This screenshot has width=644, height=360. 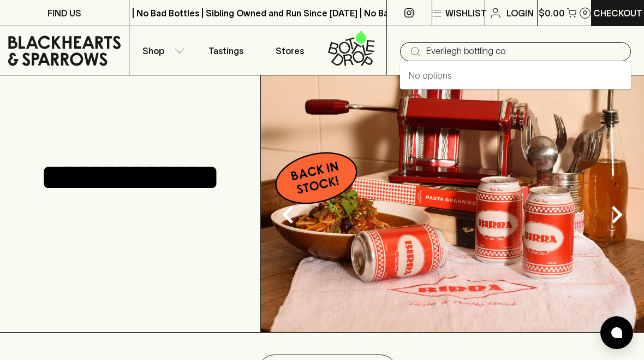 What do you see at coordinates (288, 215) in the screenshot?
I see `button: Previous` at bounding box center [288, 215].